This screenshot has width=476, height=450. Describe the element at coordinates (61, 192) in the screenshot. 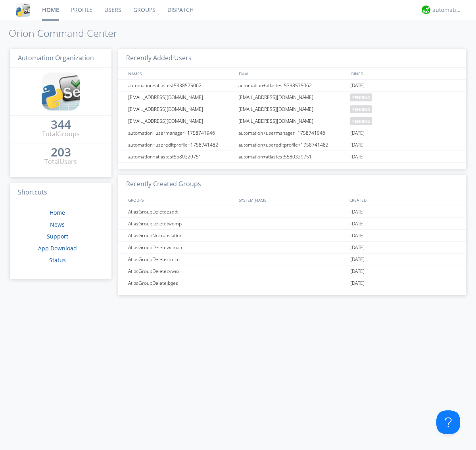

I see `h3: Shortcuts` at that location.